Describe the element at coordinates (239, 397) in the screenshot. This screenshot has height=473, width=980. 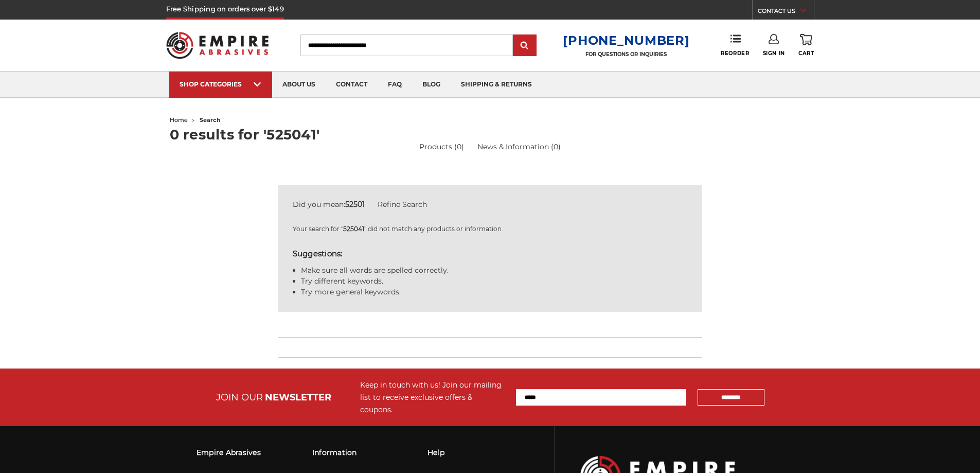
I see `span: JOIN OUR` at that location.